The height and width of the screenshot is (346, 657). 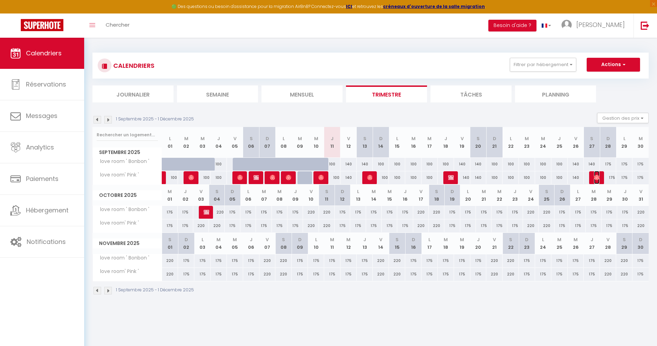 What do you see at coordinates (44, 53) in the screenshot?
I see `span: Calendriers` at bounding box center [44, 53].